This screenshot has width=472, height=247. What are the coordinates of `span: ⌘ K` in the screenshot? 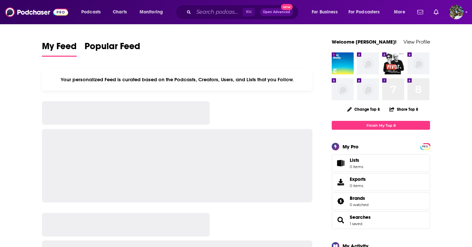 It's located at (248, 12).